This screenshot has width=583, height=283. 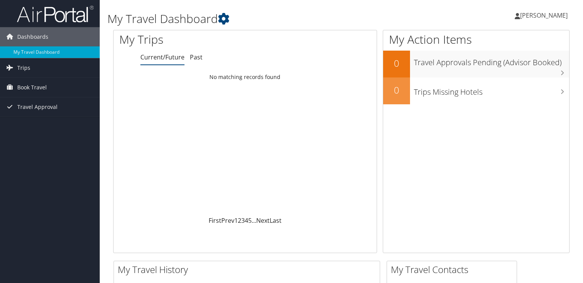 I want to click on a: First, so click(x=215, y=221).